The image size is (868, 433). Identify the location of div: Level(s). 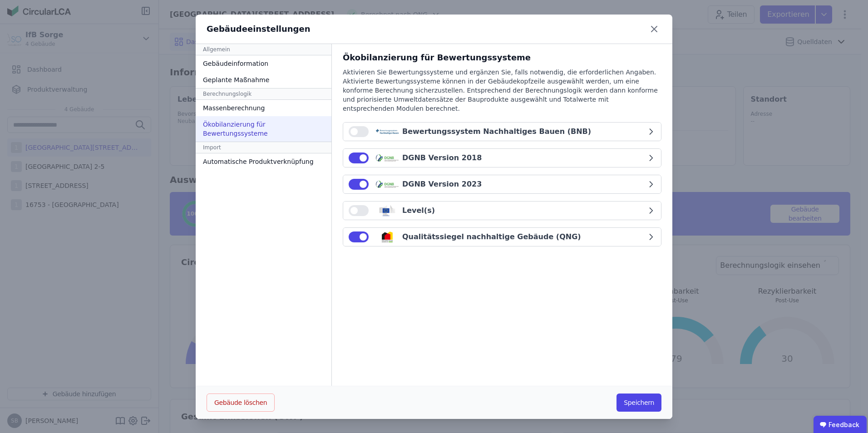
(419, 211).